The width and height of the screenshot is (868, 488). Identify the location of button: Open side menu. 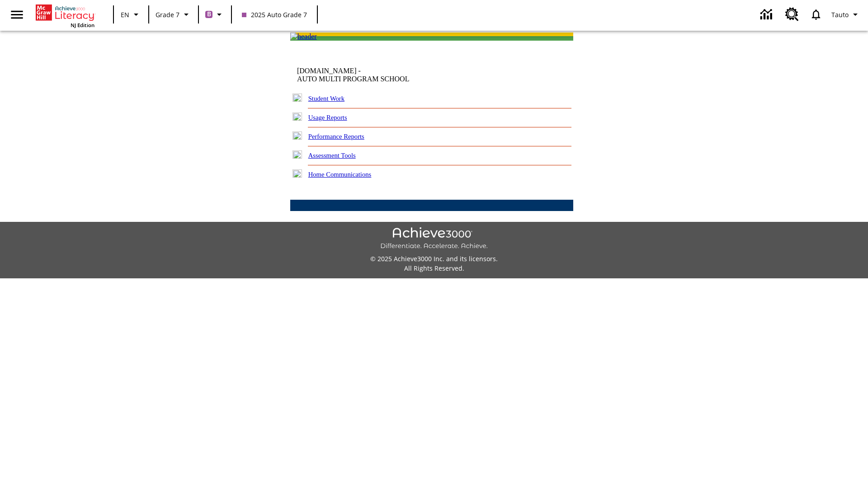
(17, 14).